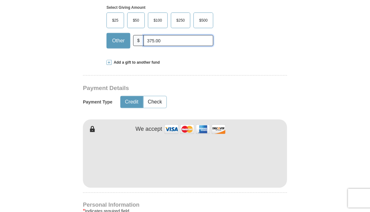 The image size is (370, 212). What do you see at coordinates (195, 129) in the screenshot?
I see `img: credit cards accepted` at bounding box center [195, 129].